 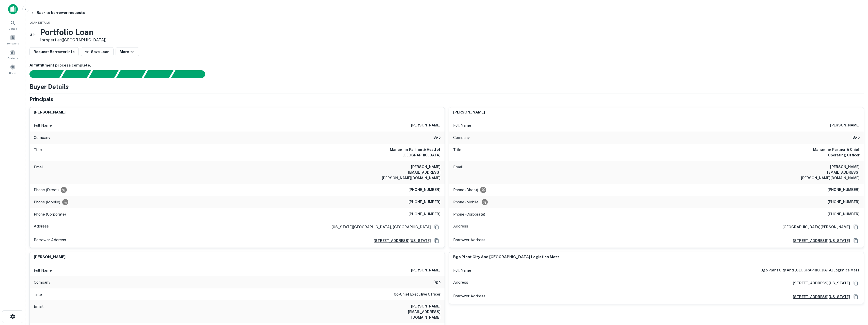 What do you see at coordinates (76, 74) in the screenshot?
I see `div: Your request is received and processing...` at bounding box center [76, 74].